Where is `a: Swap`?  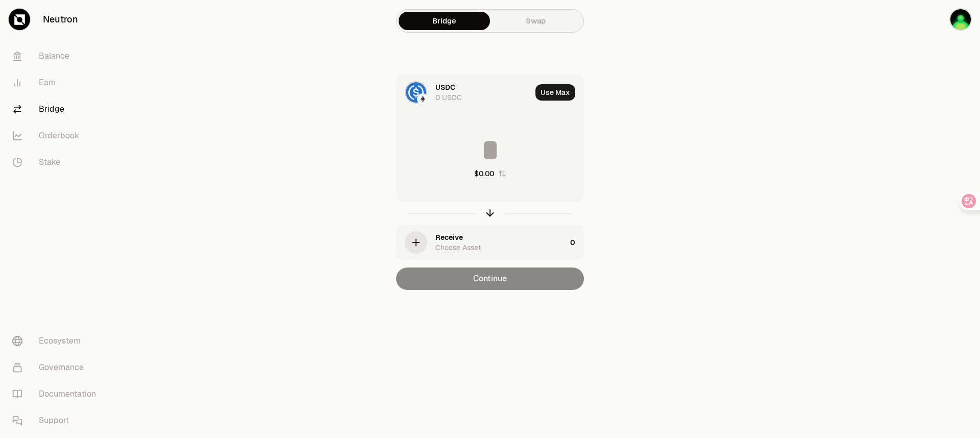
a: Swap is located at coordinates (535, 21).